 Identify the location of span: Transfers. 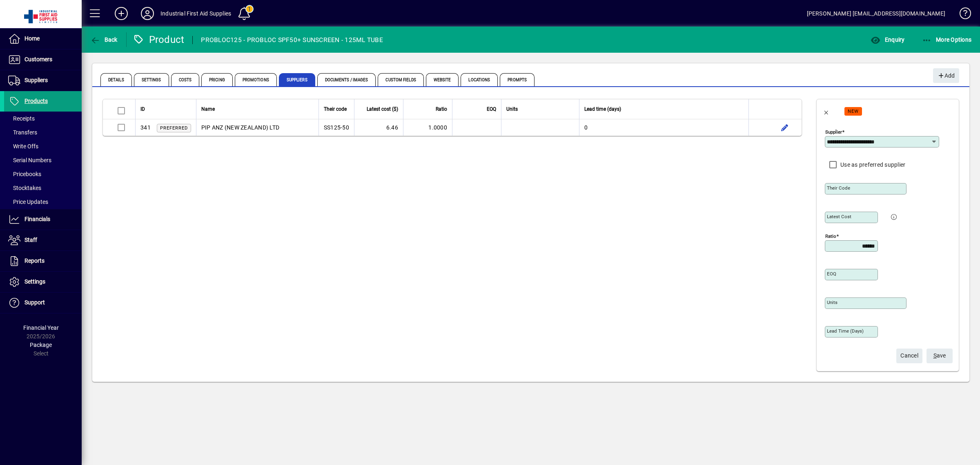
(22, 133).